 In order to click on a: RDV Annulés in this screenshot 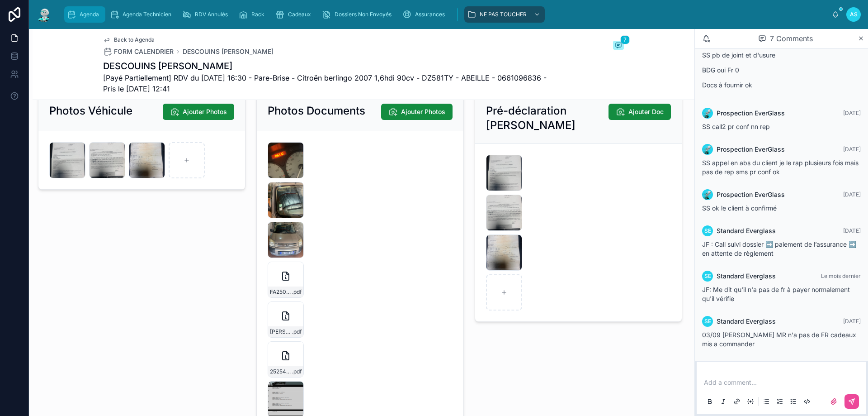, I will do `click(207, 15)`.